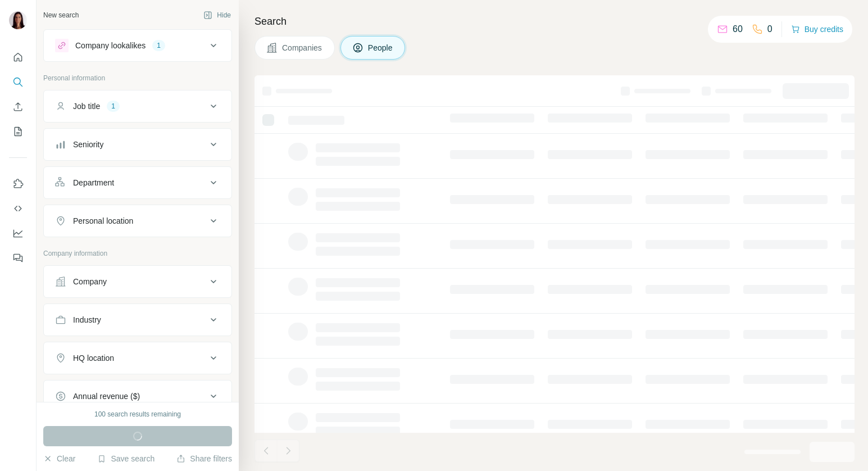 This screenshot has height=471, width=868. Describe the element at coordinates (138, 254) in the screenshot. I see `p: Company information` at that location.